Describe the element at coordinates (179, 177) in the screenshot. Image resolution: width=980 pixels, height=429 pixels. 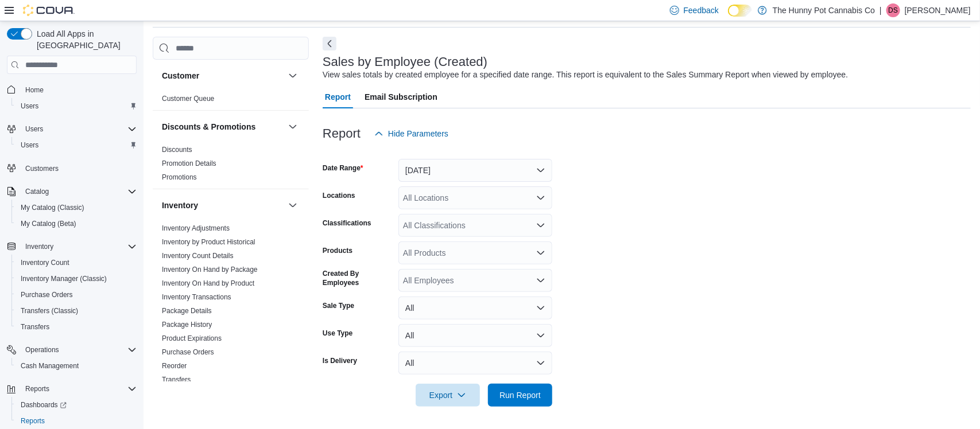
I see `span: Promotions` at that location.